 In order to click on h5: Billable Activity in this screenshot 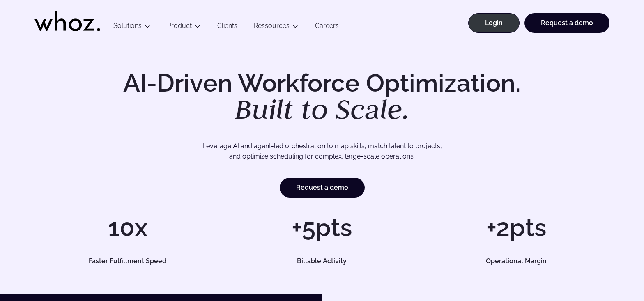, I will do `click(322, 261)`.